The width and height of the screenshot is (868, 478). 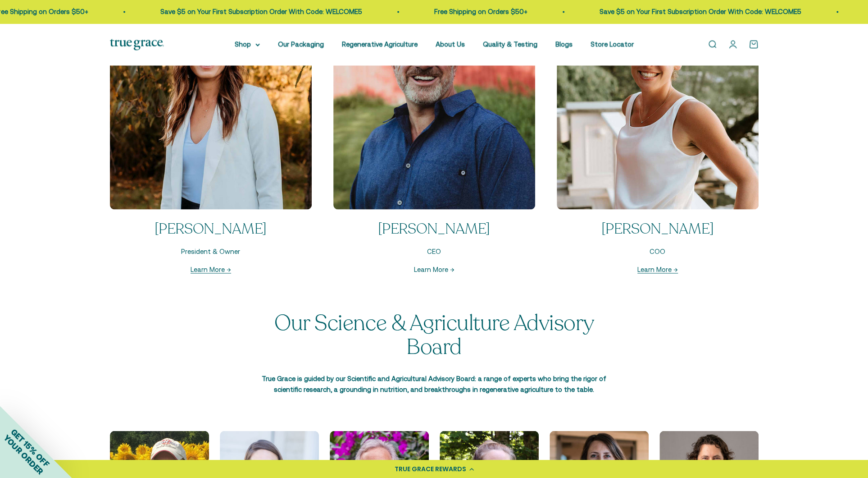 I want to click on a: Blogs, so click(x=565, y=44).